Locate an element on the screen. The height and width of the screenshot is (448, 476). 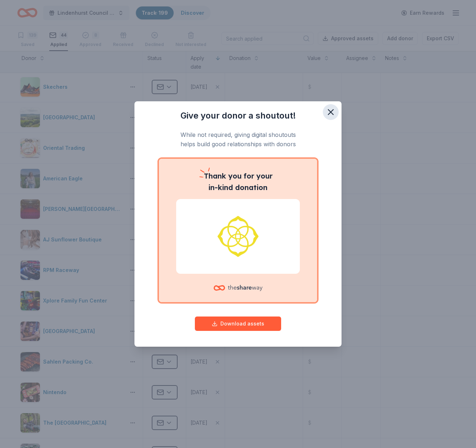
button: Download assets is located at coordinates (238, 323).